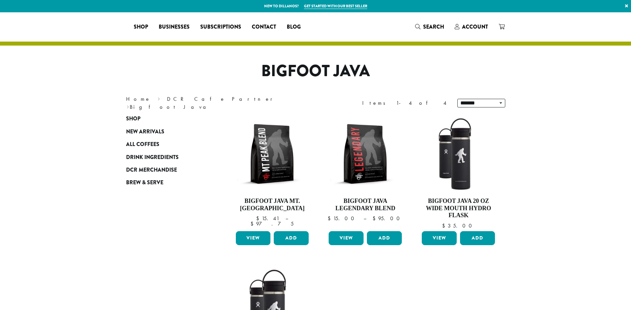  What do you see at coordinates (342, 218) in the screenshot?
I see `bdi: 15.00` at bounding box center [342, 218].